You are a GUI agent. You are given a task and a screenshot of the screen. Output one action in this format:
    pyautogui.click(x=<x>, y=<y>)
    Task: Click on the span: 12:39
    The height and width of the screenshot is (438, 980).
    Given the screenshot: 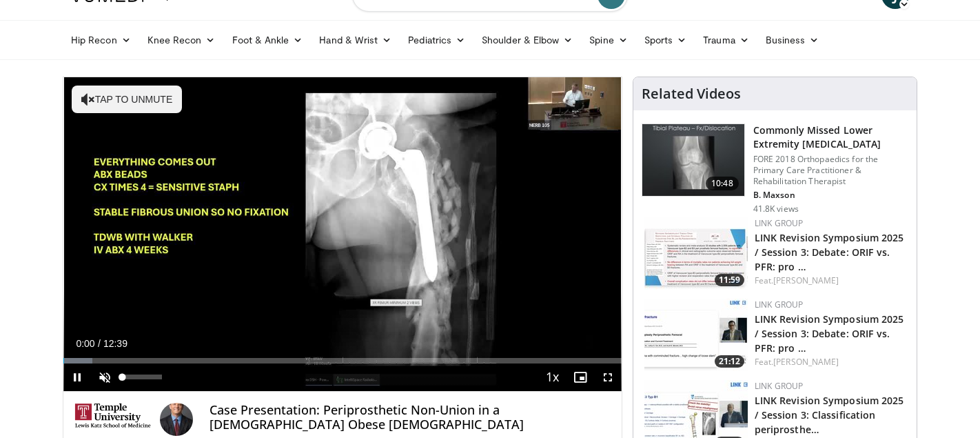 What is the action you would take?
    pyautogui.click(x=115, y=343)
    